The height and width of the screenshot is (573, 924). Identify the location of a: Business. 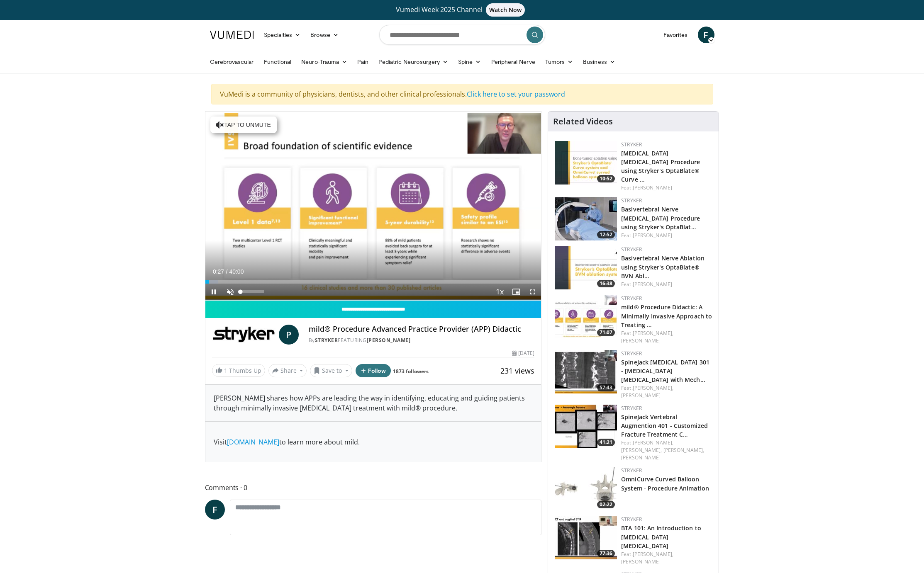
(599, 62).